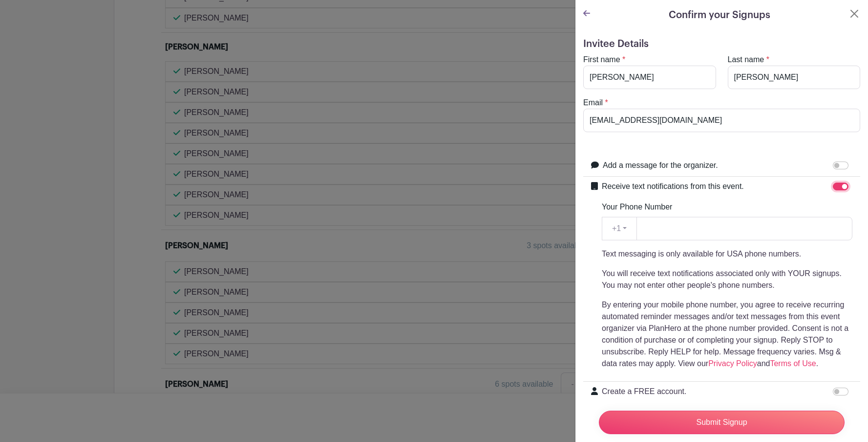 The height and width of the screenshot is (442, 868). I want to click on p: Text messaging is only available for USA phone numbers., so click(727, 254).